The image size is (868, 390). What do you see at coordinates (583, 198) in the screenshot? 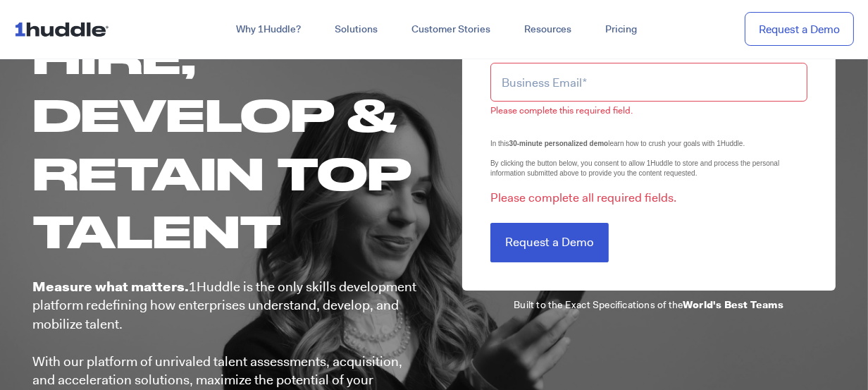
I see `label: Please complete all required fields.` at bounding box center [583, 198].